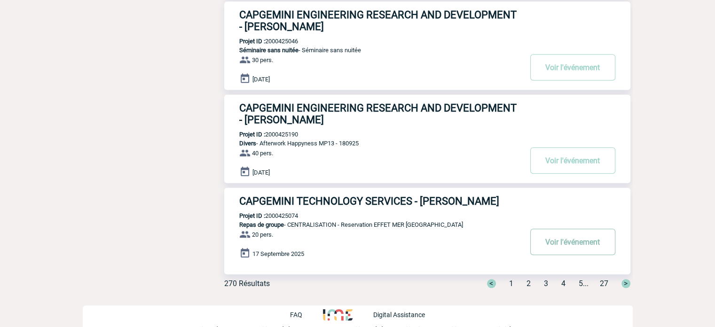  I want to click on p: 2000425190, so click(261, 134).